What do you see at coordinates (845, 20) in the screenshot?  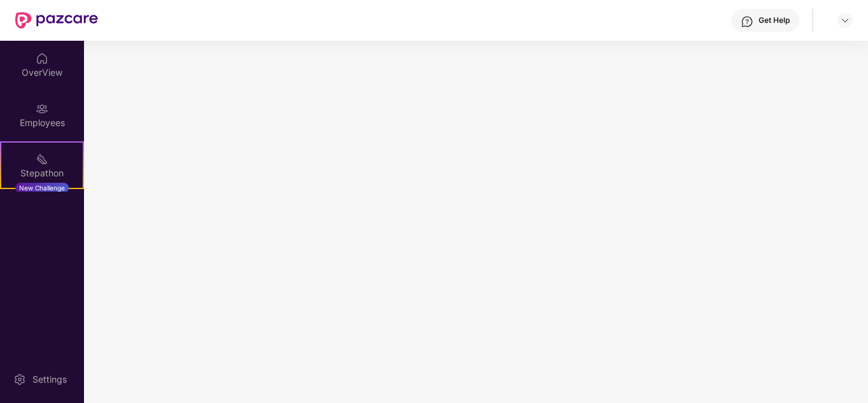 I see `img: svg+xml;base64,PHN2ZyBpZD0iRHJvcGRvd24tMzJ4MzIiIHhtbG5zPSJodHRwOi8vd3d3LnczLm9yZy8yMDAwL3N2ZyIgd2...` at bounding box center [845, 20].